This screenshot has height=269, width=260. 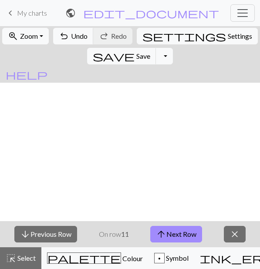 I want to click on span: undo, so click(x=64, y=36).